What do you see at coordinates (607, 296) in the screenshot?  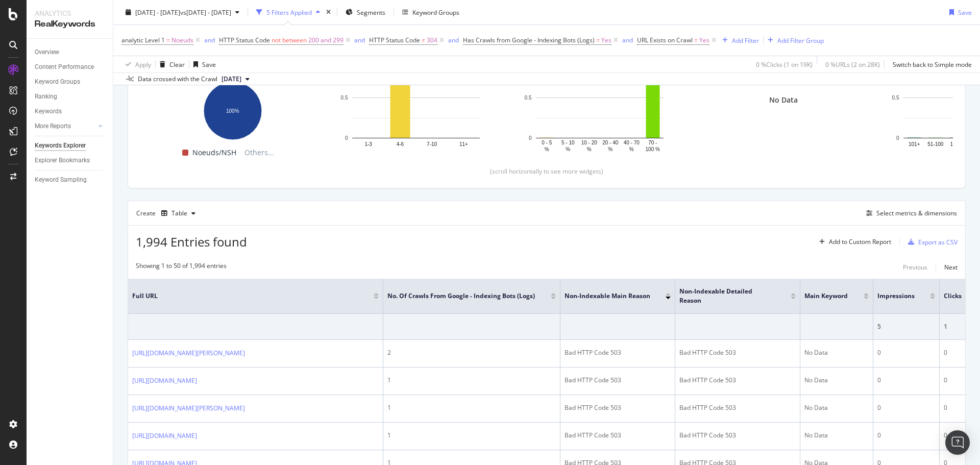 I see `span: Non-Indexable Main Reason` at bounding box center [607, 296].